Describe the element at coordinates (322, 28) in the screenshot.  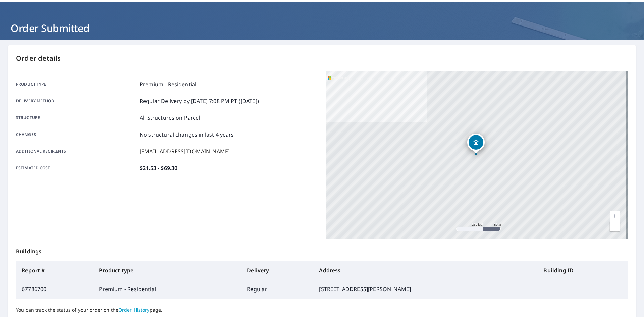
I see `h1: Order Submitted` at that location.